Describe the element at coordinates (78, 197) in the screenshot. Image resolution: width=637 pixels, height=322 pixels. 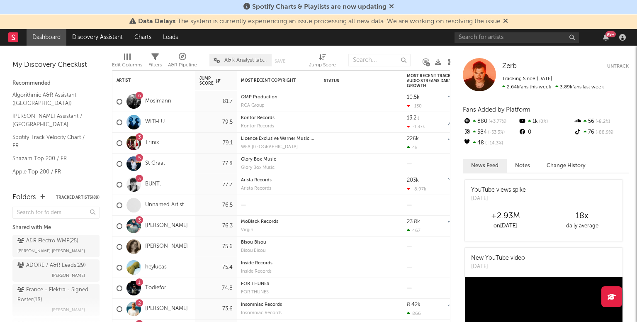
I see `button: Tracked Artists(89)` at that location.